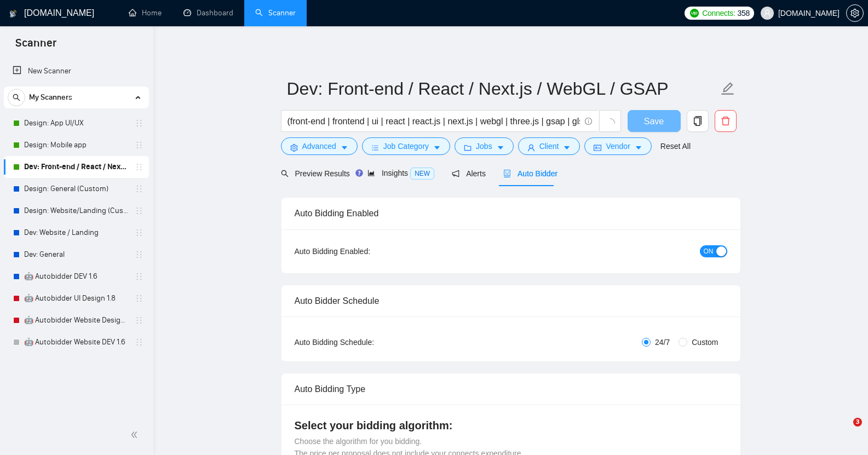  What do you see at coordinates (36, 47) in the screenshot?
I see `span: Scanner` at bounding box center [36, 47].